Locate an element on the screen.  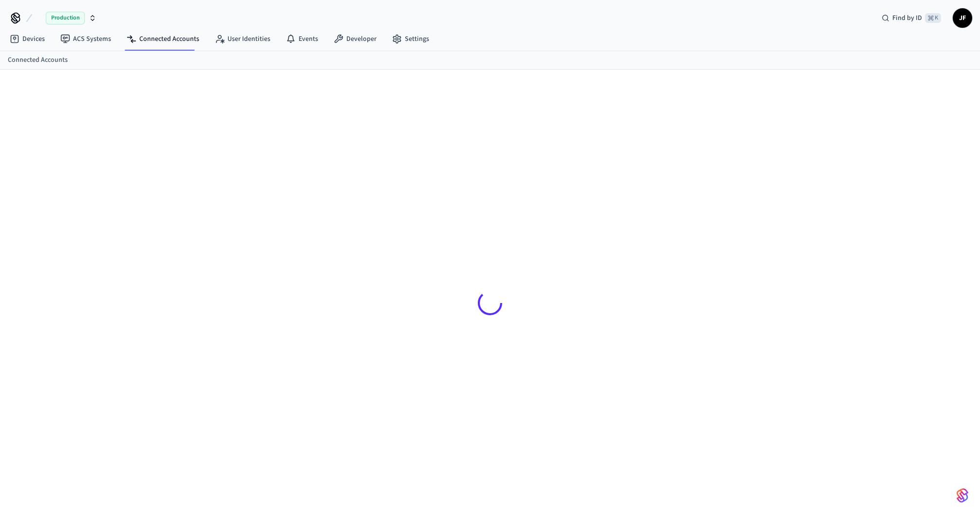
span: Production is located at coordinates (65, 18).